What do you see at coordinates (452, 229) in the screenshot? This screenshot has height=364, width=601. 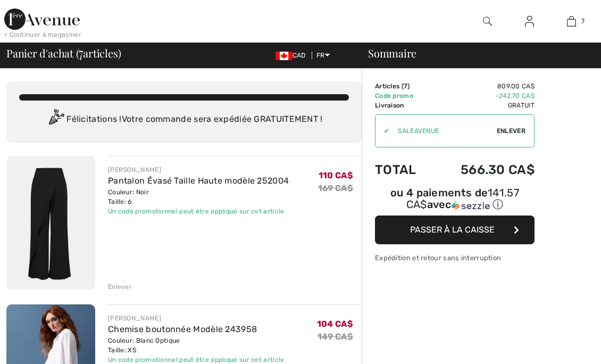 I see `span: Passer à la caisse` at bounding box center [452, 229].